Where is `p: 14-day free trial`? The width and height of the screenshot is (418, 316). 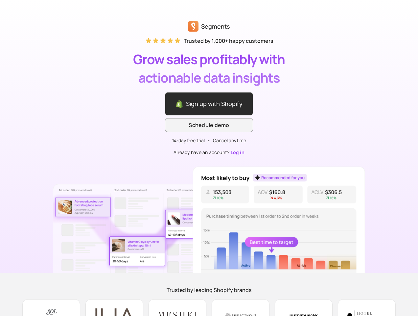 p: 14-day free trial is located at coordinates (188, 140).